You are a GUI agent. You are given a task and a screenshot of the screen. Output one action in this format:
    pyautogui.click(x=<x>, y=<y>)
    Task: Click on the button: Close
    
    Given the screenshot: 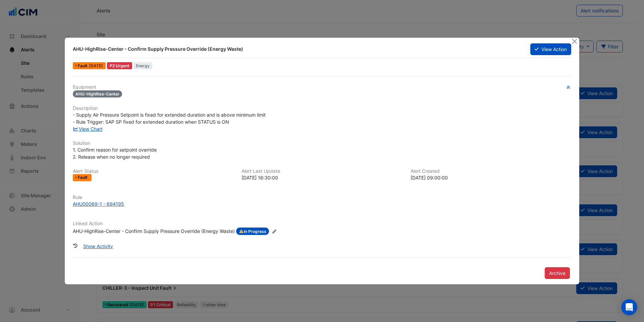 What is the action you would take?
    pyautogui.click(x=574, y=41)
    